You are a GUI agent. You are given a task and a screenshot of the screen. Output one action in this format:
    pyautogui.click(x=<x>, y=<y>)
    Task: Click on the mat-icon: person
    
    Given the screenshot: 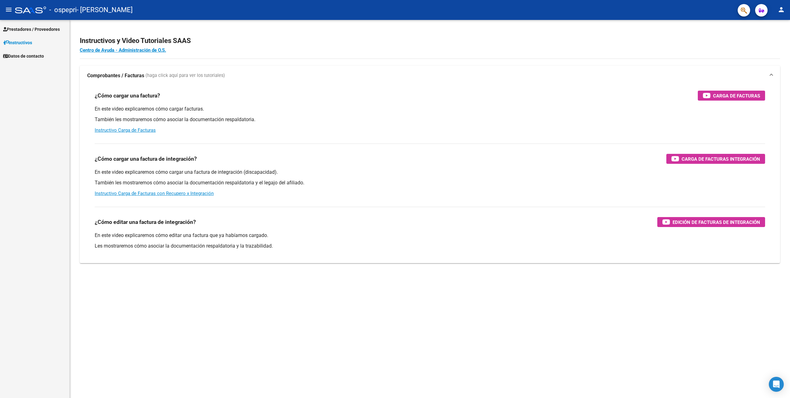 What is the action you would take?
    pyautogui.click(x=782, y=10)
    